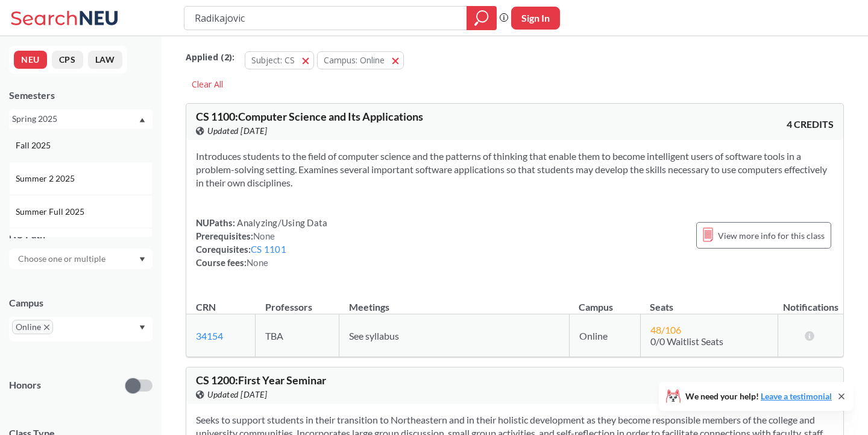 The image size is (868, 435). Describe the element at coordinates (105, 59) in the screenshot. I see `button: LAW` at that location.